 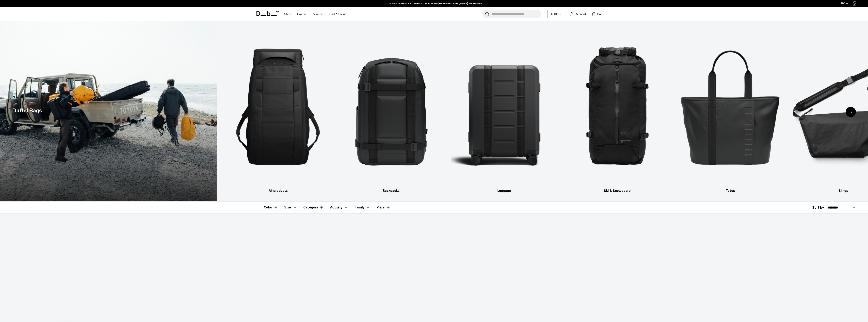 I want to click on a: Db Luggage, so click(x=504, y=110).